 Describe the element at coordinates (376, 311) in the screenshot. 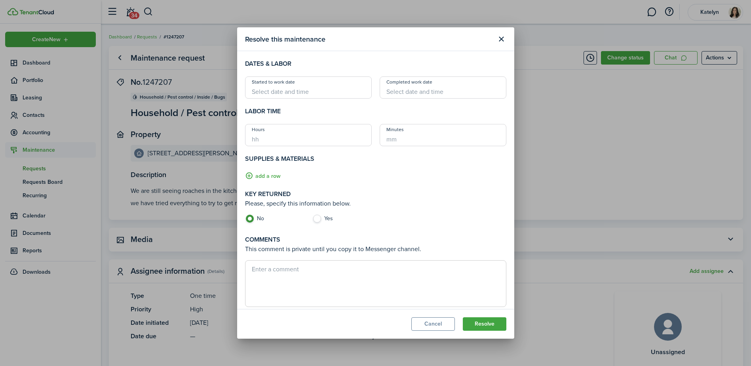

I see `small: Character limit: 0 /` at that location.